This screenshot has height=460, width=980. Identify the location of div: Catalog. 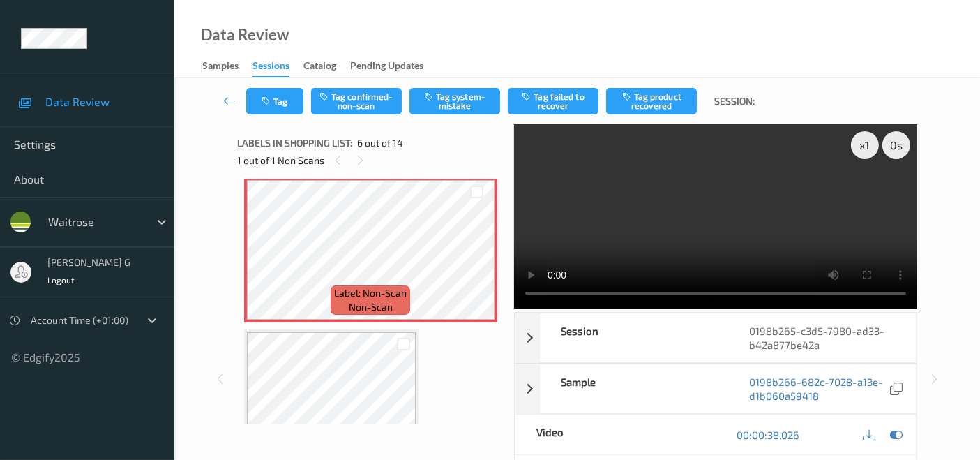
(319, 67).